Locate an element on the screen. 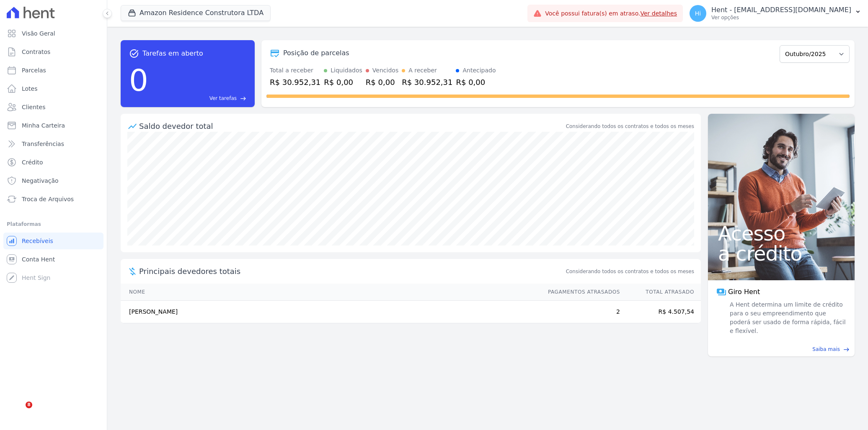 Image resolution: width=868 pixels, height=430 pixels. a: Ver detalhes is located at coordinates (659, 13).